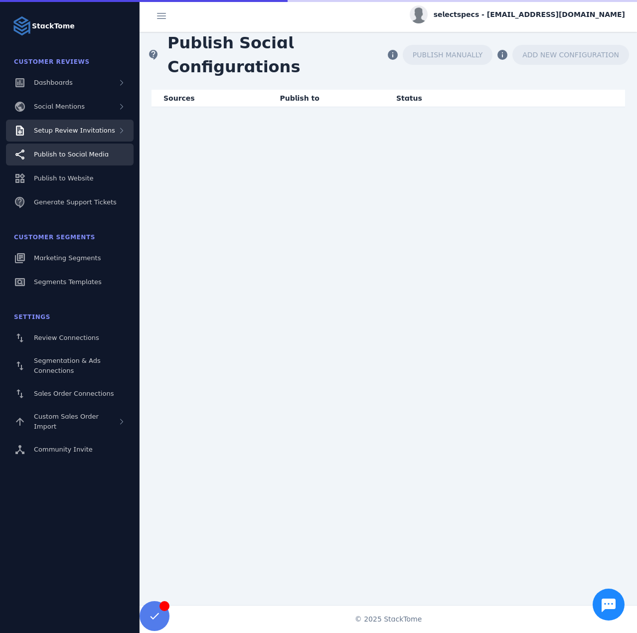 This screenshot has width=637, height=633. What do you see at coordinates (70, 366) in the screenshot?
I see `a: Segmentation & Ads Connections` at bounding box center [70, 366].